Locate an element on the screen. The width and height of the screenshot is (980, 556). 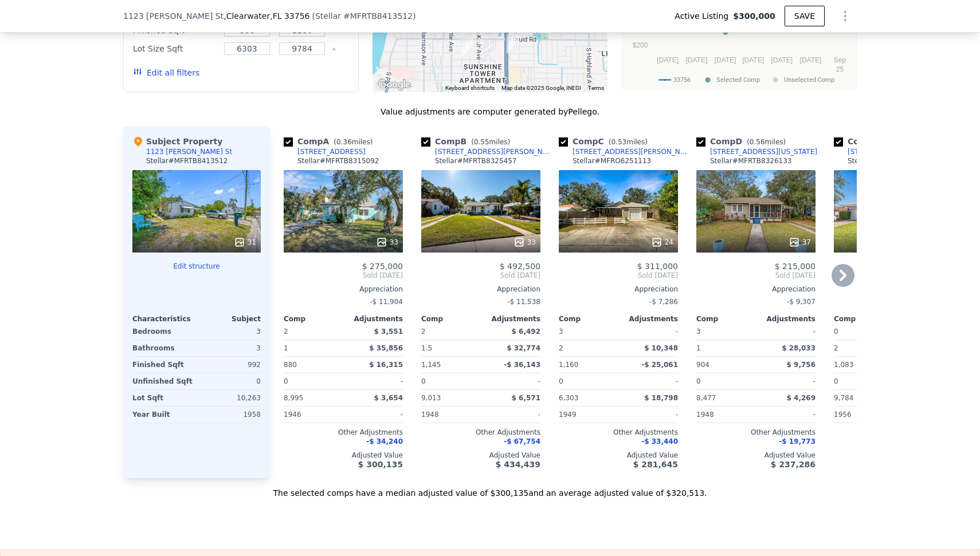
span: 0.56 is located at coordinates (757, 142).